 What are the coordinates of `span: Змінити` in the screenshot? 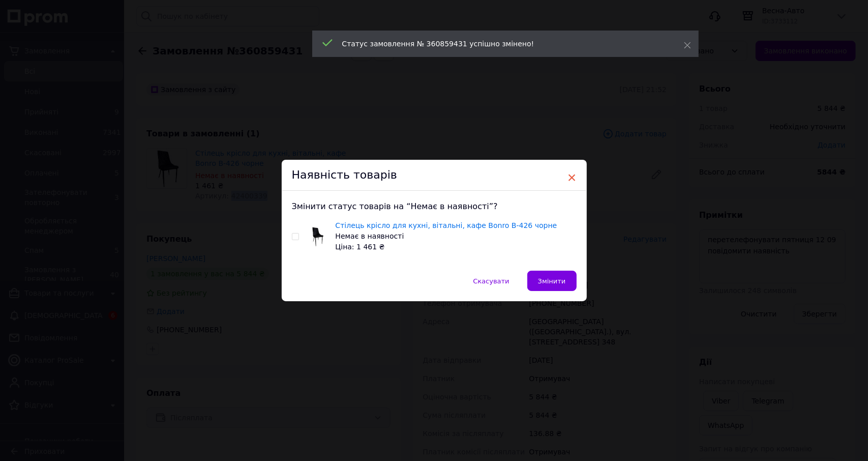 It's located at (552, 280).